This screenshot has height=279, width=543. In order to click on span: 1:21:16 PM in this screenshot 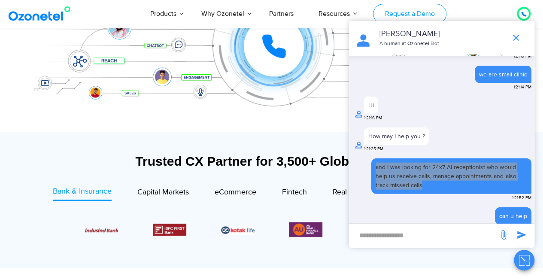, I will do `click(373, 118)`.